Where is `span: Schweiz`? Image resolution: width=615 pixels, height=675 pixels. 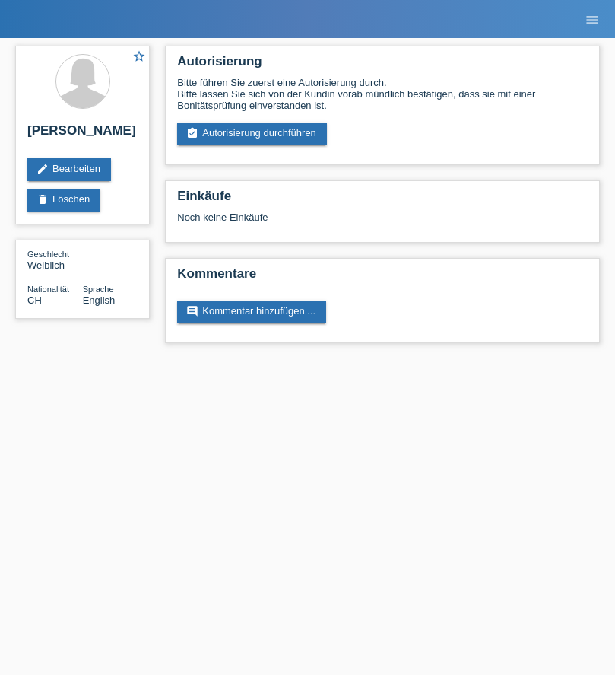 span: Schweiz is located at coordinates (34, 300).